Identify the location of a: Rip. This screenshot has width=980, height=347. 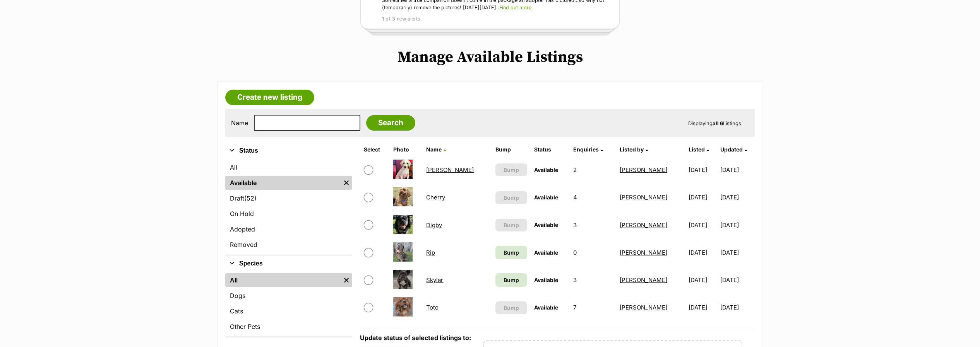
(431, 252).